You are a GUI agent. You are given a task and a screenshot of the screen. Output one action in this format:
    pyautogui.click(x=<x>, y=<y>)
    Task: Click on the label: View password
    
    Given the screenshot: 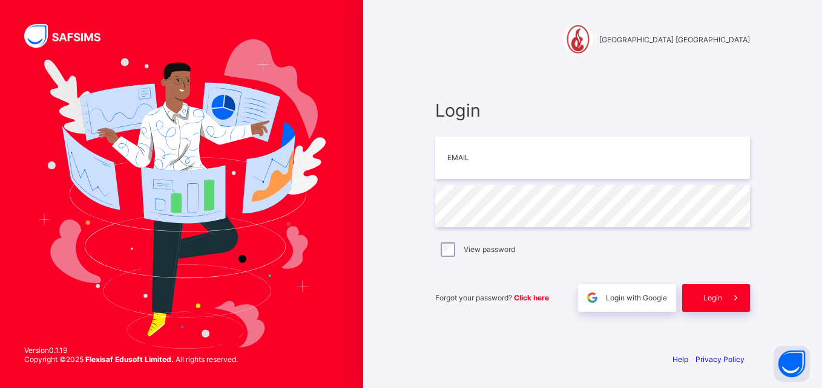 What is the action you would take?
    pyautogui.click(x=489, y=249)
    